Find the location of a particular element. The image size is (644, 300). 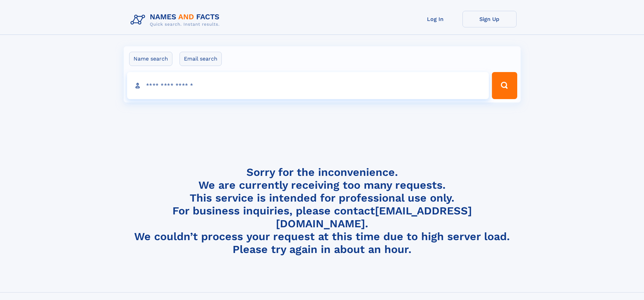

label: Name search is located at coordinates (150, 59).